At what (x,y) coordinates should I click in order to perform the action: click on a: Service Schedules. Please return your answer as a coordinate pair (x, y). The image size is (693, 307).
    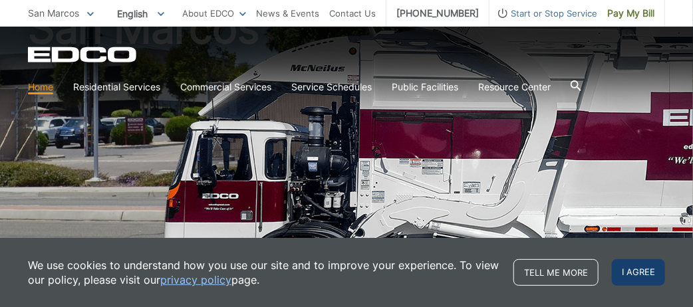
    Looking at the image, I should click on (331, 87).